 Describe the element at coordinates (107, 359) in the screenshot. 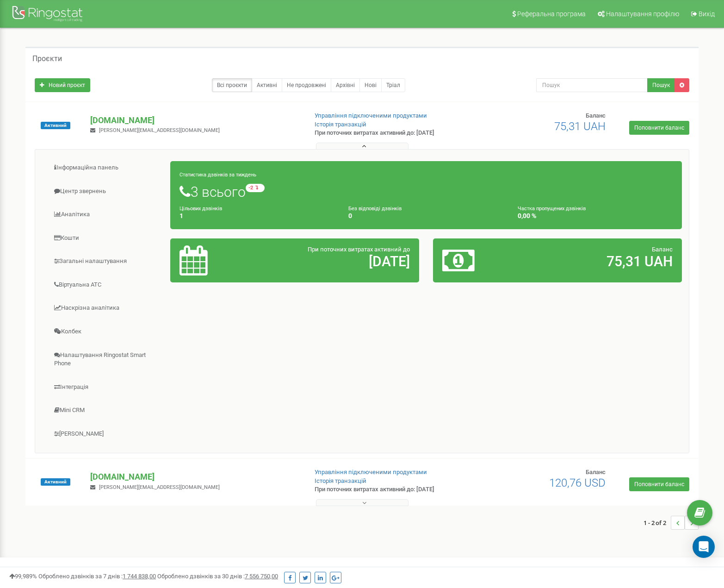

I see `a: Налаштування Ringostat Smart Phone` at that location.